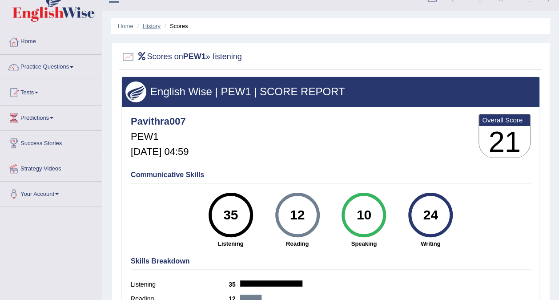 The width and height of the screenshot is (559, 300). What do you see at coordinates (297, 215) in the screenshot?
I see `div: 12` at bounding box center [297, 215].